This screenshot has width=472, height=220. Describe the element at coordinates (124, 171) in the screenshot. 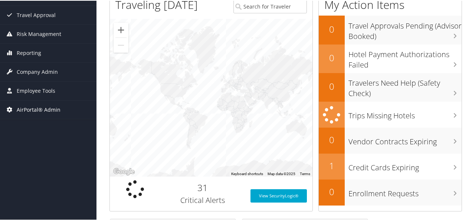

I see `a: Open this area in Google Maps (opens a new window)` at that location.